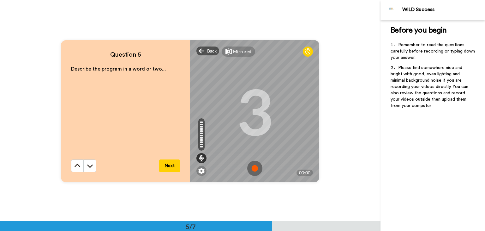 This screenshot has width=485, height=231. Describe the element at coordinates (430, 87) in the screenshot. I see `span: Please find somewhere nice and bright with good, even lighting and minimal background noise if yo...` at that location.